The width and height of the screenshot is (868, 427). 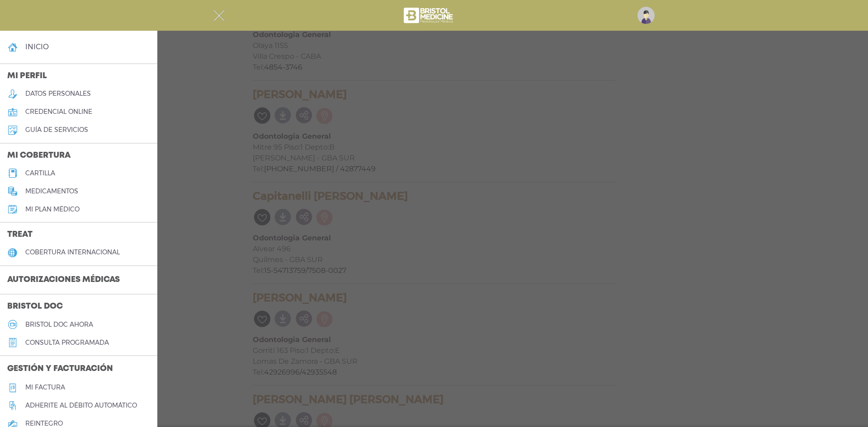 What do you see at coordinates (81, 406) in the screenshot?
I see `h5: Adherite al débito automático` at bounding box center [81, 406].